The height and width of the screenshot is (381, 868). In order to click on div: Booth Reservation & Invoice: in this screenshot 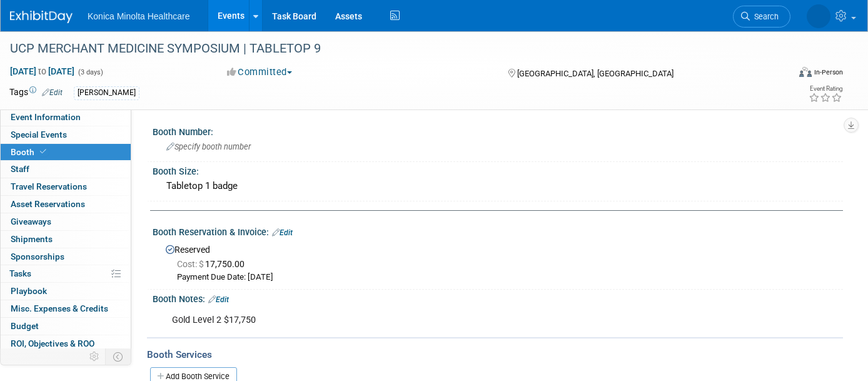, I will do `click(498, 230)`.